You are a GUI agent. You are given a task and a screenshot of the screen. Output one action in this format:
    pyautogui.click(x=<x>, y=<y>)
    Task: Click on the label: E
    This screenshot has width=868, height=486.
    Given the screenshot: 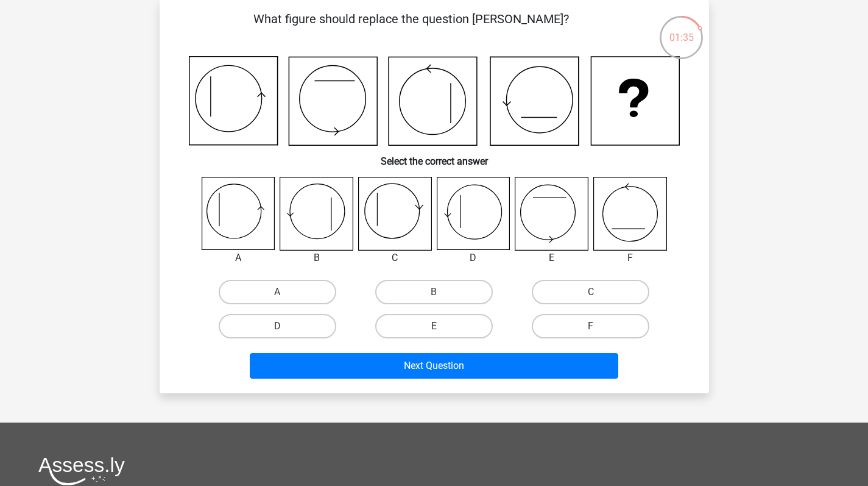 What is the action you would take?
    pyautogui.click(x=434, y=326)
    